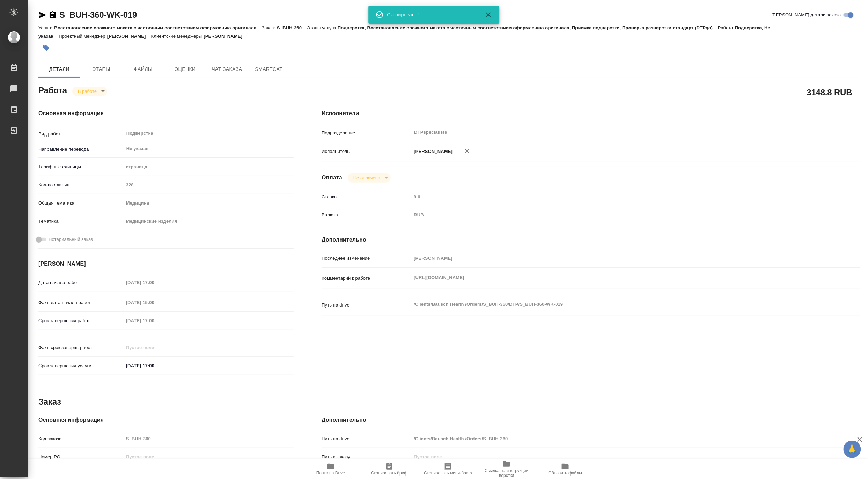 The height and width of the screenshot is (479, 868). Describe the element at coordinates (81, 457) in the screenshot. I see `p: Номер РО` at that location.